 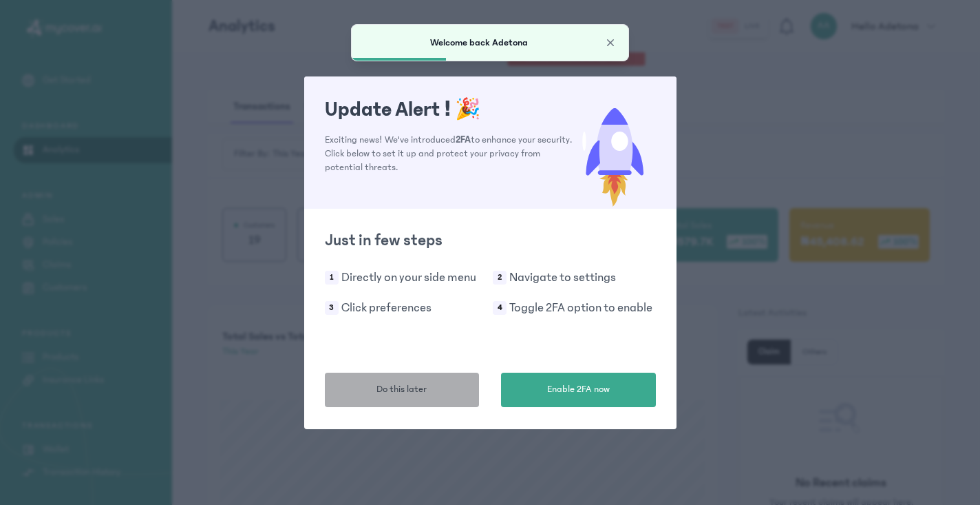 I want to click on h1: Update Alert !, so click(x=449, y=109).